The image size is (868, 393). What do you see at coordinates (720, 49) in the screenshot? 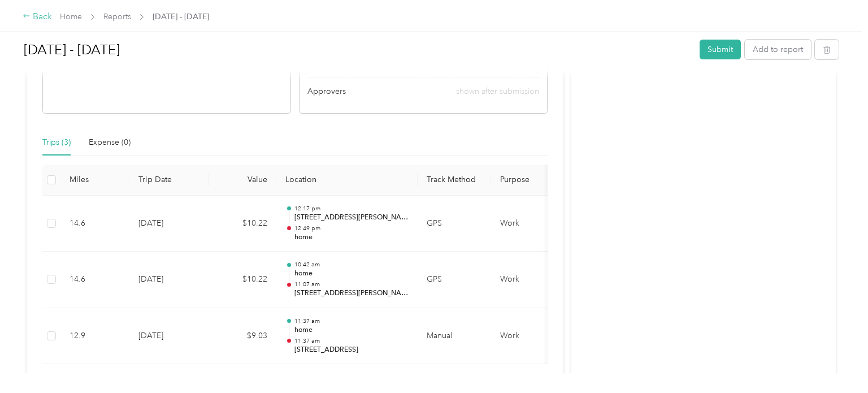
I see `button: Submit` at bounding box center [720, 49].